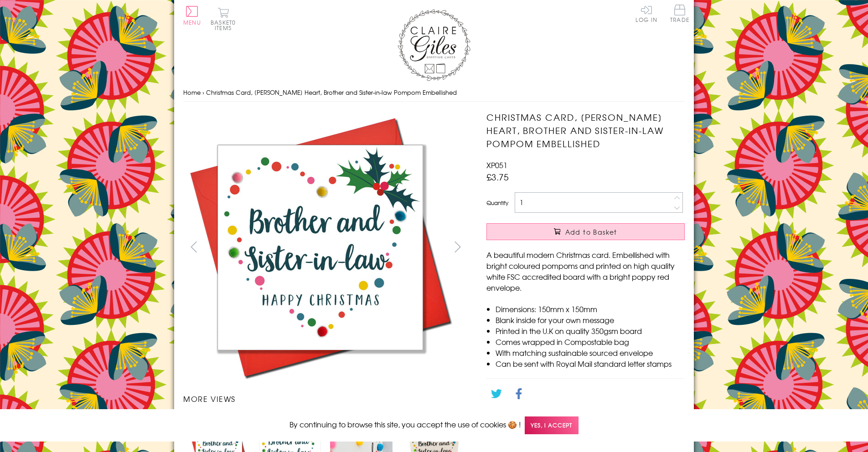 Image resolution: width=868 pixels, height=452 pixels. Describe the element at coordinates (680, 14) in the screenshot. I see `a: Trade` at that location.